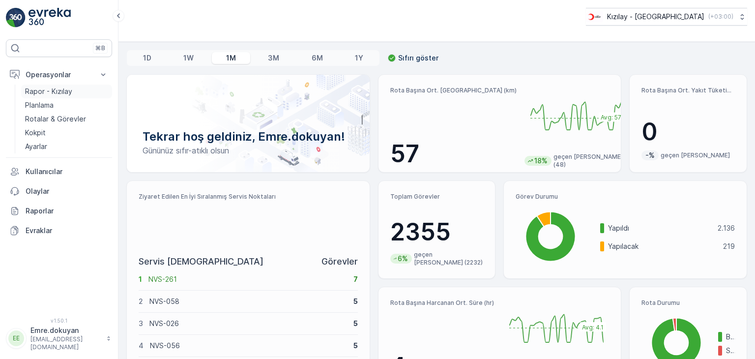 The height and width of the screenshot is (359, 755). What do you see at coordinates (141, 301) in the screenshot?
I see `p: 2` at bounding box center [141, 301].